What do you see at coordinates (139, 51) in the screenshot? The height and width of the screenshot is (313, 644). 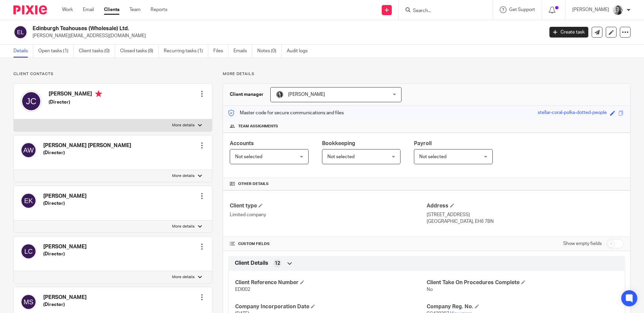 I see `a: Closed tasks (8)` at bounding box center [139, 51].